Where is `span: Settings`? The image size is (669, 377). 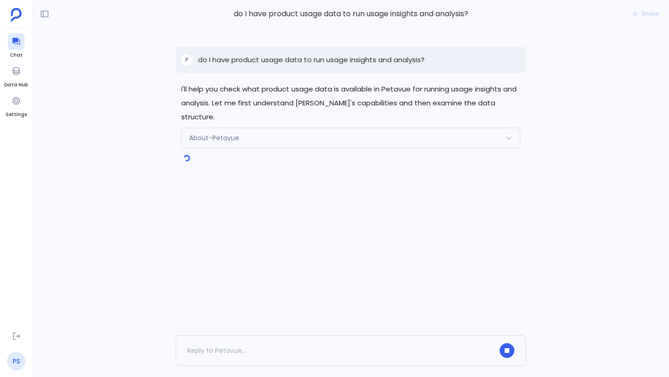
span: Settings is located at coordinates (16, 115).